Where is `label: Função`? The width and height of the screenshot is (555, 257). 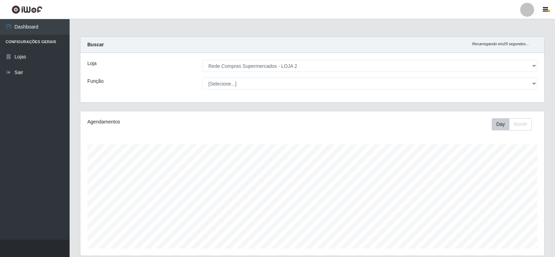 label: Função is located at coordinates (95, 81).